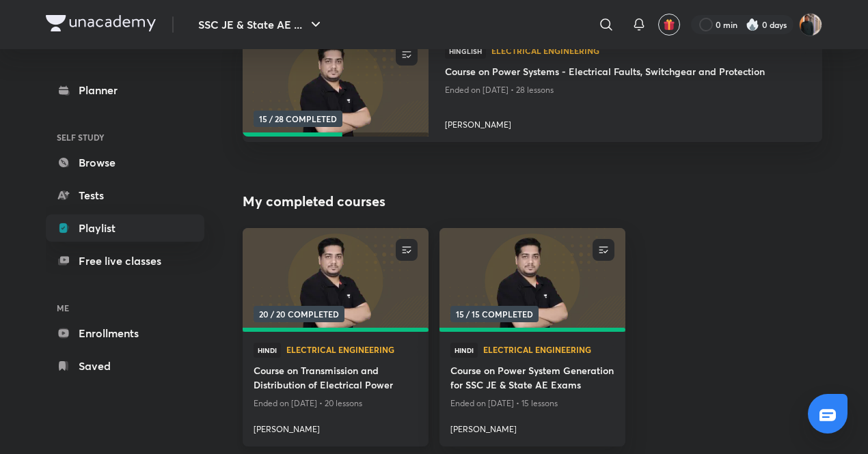 The width and height of the screenshot is (868, 454). What do you see at coordinates (125, 195) in the screenshot?
I see `a: Tests` at bounding box center [125, 195].